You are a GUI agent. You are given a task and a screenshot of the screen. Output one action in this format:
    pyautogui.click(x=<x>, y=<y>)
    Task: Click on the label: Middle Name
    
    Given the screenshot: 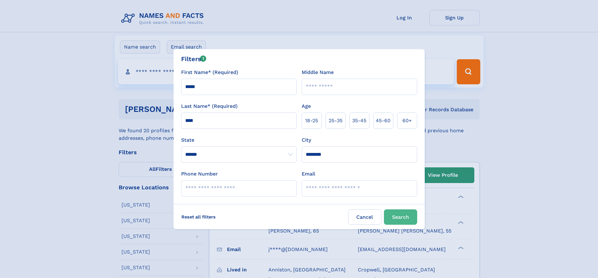 What is the action you would take?
    pyautogui.click(x=317, y=72)
    